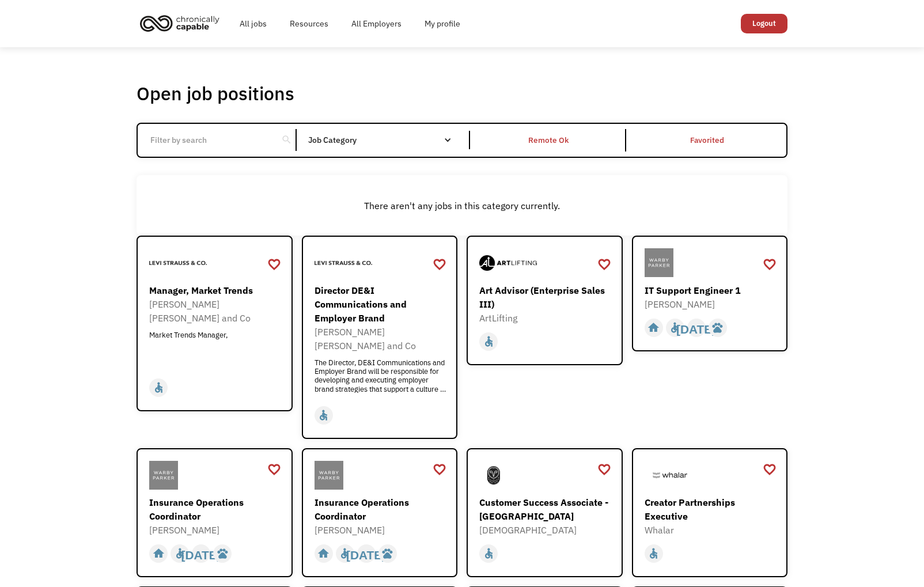 Image resolution: width=924 pixels, height=587 pixels. Describe the element at coordinates (707, 140) in the screenshot. I see `a: Favorited` at that location.